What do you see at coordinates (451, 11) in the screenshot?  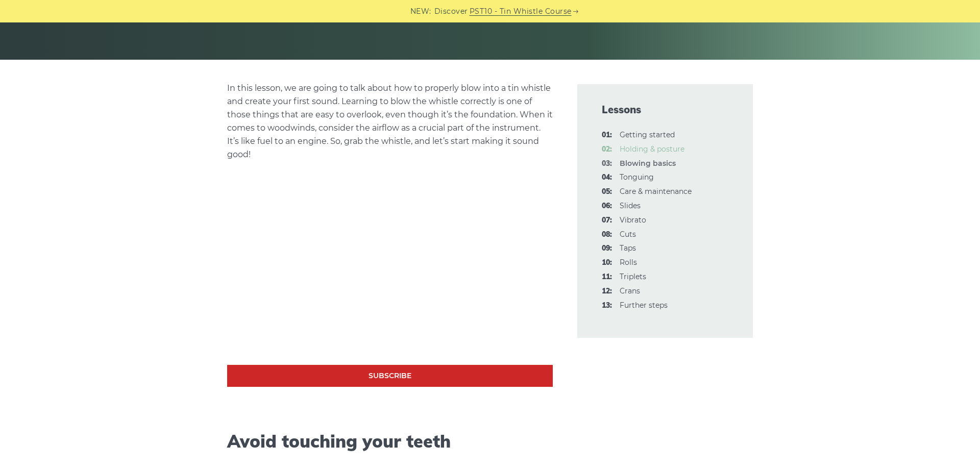 I see `span: Discover` at bounding box center [451, 11].